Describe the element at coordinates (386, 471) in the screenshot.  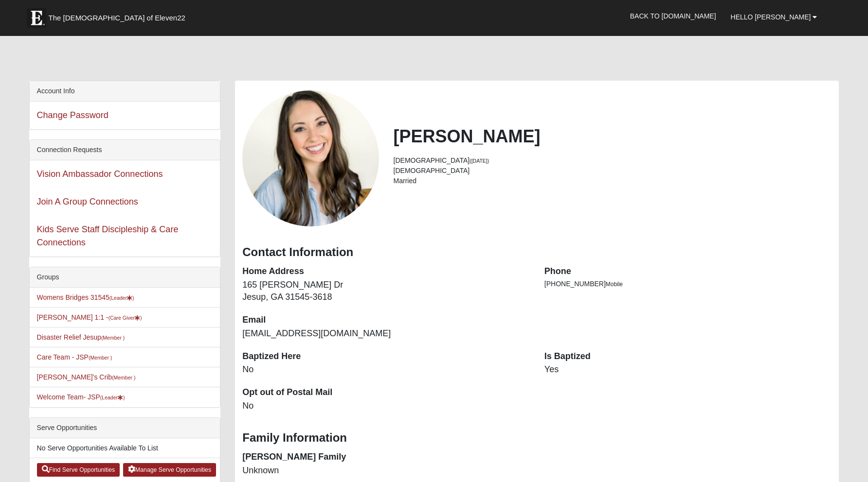
I see `dd: Unknown` at that location.